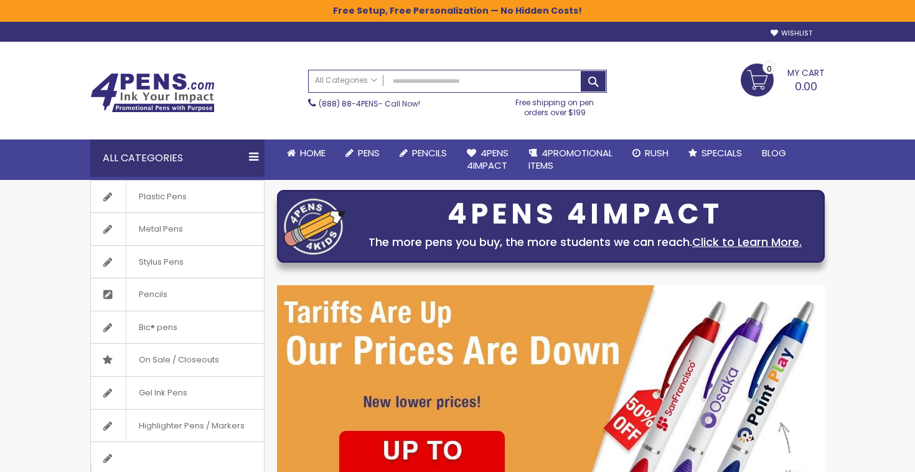 This screenshot has height=472, width=915. What do you see at coordinates (716, 153) in the screenshot?
I see `a: Specials` at bounding box center [716, 153].